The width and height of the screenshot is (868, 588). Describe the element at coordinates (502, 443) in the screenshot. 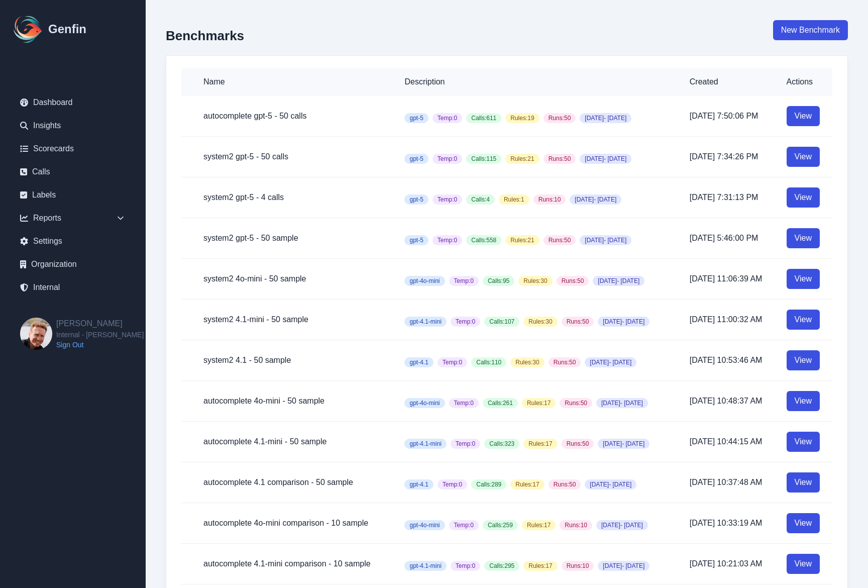

I see `span: Calls: 323` at that location.